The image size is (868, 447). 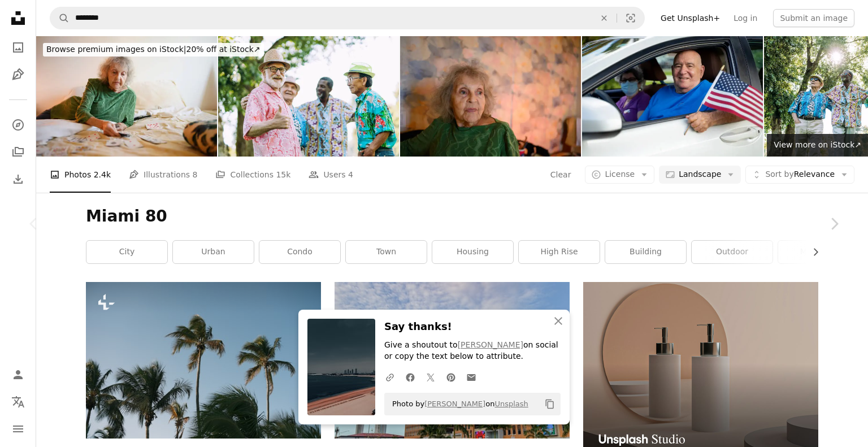 I want to click on a: outdoor, so click(x=732, y=252).